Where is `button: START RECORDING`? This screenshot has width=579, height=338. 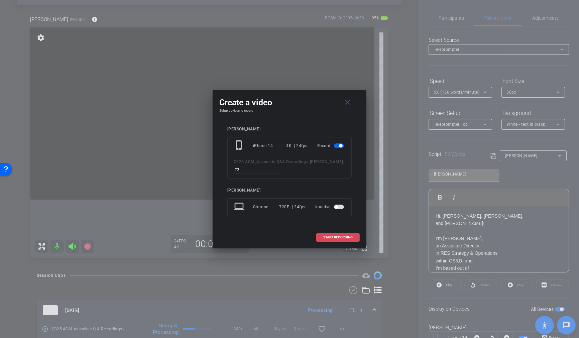
button: START RECORDING is located at coordinates (338, 237).